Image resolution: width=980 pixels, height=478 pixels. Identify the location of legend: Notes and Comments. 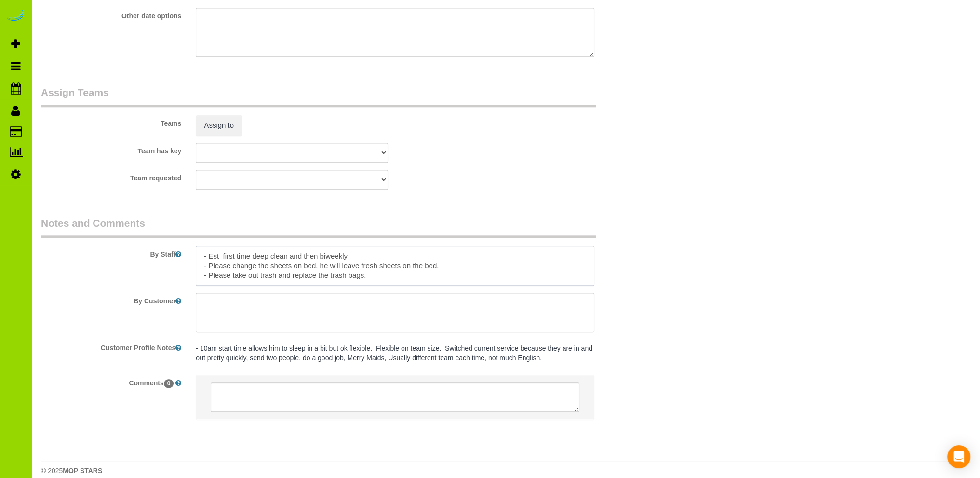
(318, 226).